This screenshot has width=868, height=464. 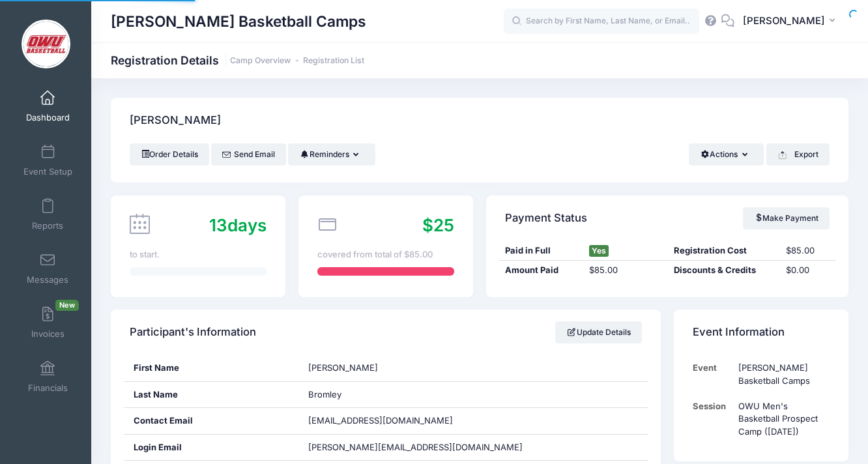 I want to click on td: Session, so click(x=712, y=419).